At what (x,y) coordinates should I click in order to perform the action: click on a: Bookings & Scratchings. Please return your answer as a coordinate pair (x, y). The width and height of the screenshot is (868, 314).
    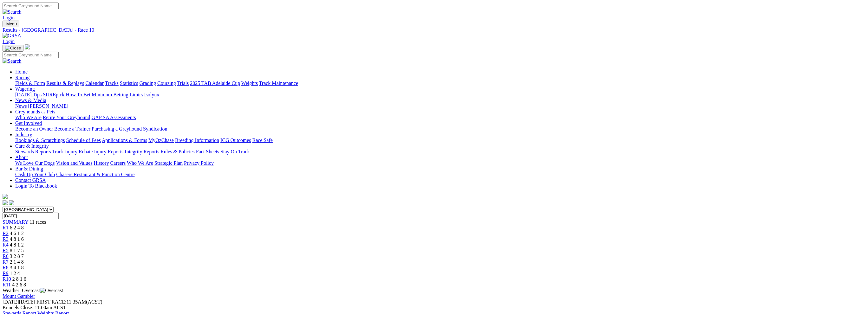
    Looking at the image, I should click on (40, 140).